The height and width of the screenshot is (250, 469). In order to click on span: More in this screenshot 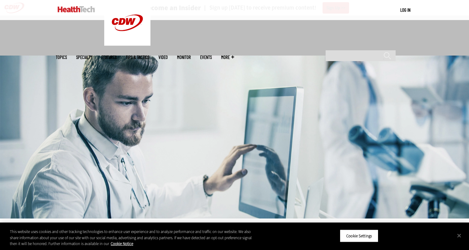, I will do `click(228, 57)`.